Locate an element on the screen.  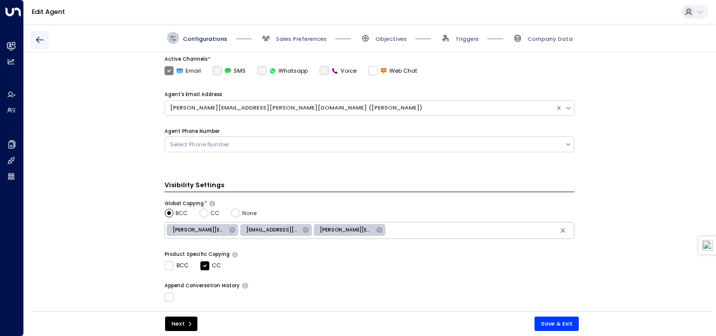
span: Company Data is located at coordinates (550, 39).